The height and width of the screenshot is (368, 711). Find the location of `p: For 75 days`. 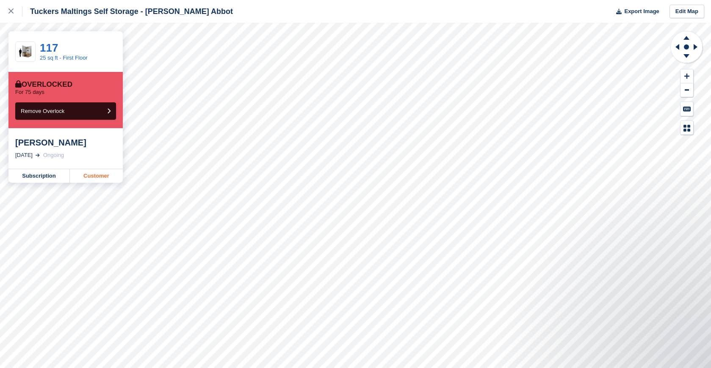

p: For 75 days is located at coordinates (30, 92).